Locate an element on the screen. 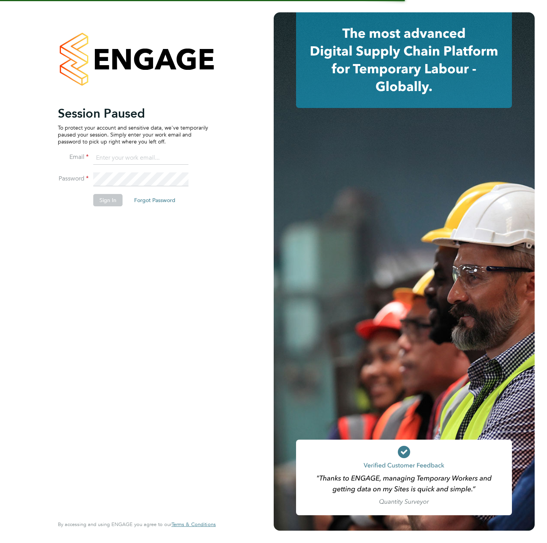 The image size is (547, 543). span: By accessing and using ENGAGE you agree to our is located at coordinates (137, 524).